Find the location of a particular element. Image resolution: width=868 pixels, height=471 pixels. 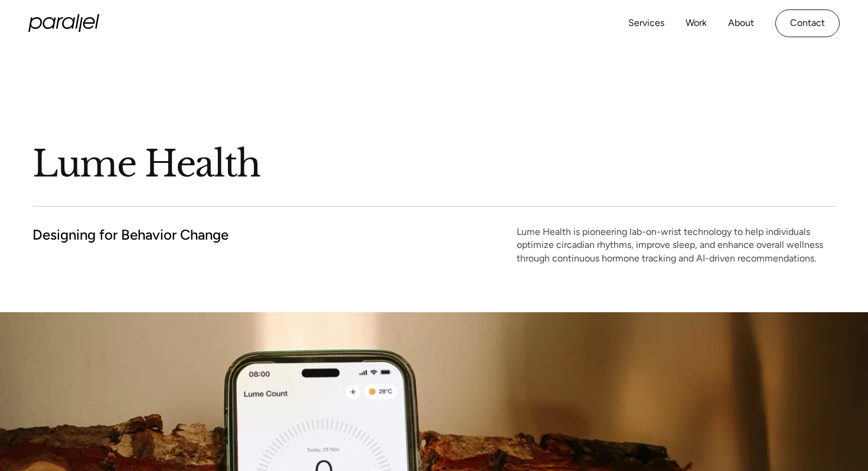

a: Contact is located at coordinates (807, 23).